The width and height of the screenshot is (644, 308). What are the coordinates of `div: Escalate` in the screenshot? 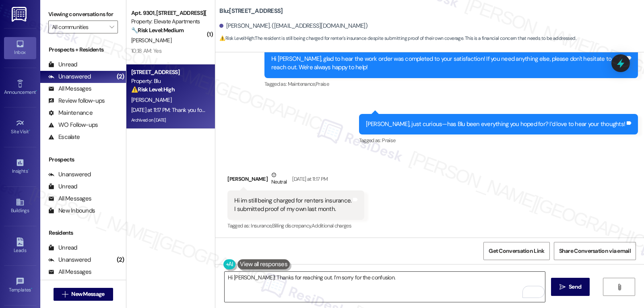 It's located at (64, 137).